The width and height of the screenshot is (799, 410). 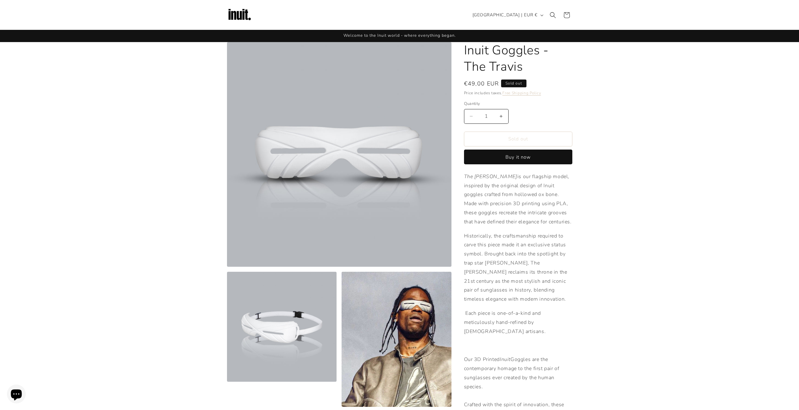 What do you see at coordinates (518, 199) in the screenshot?
I see `p: is our flagship model, inspired by the original design of Inuit goggles crafted from hollowed ox ...` at bounding box center [518, 199].